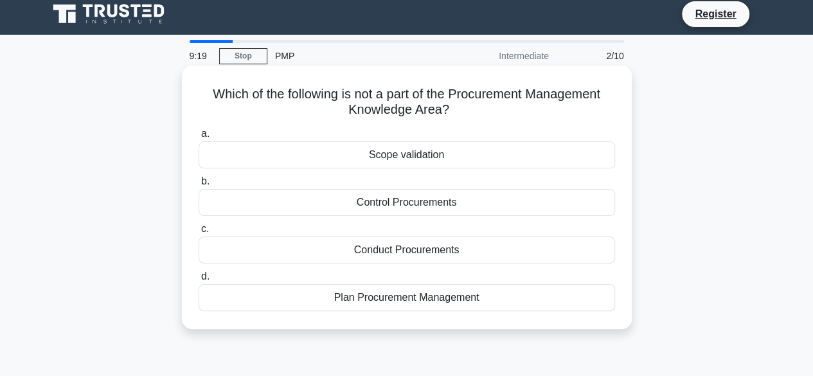  Describe the element at coordinates (407, 203) in the screenshot. I see `div: Control Procurements` at that location.